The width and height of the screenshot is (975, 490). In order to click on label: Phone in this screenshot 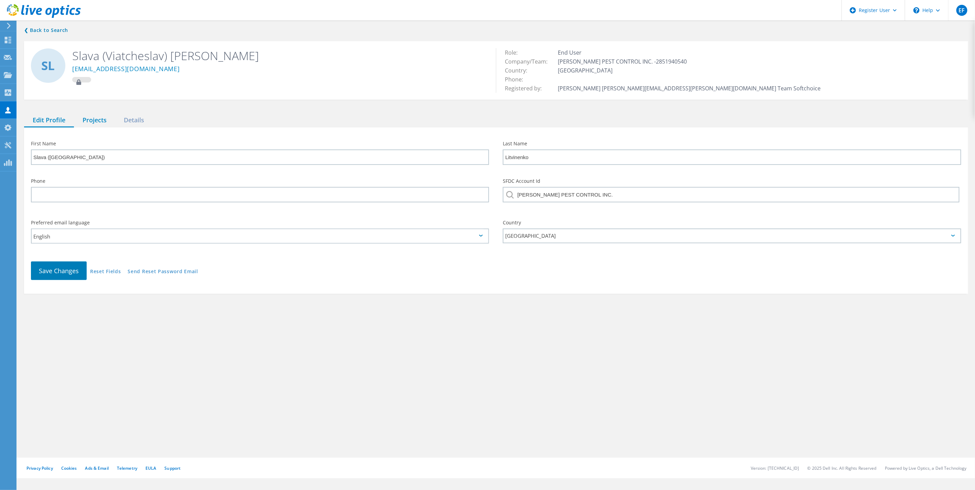, I will do `click(260, 181)`.